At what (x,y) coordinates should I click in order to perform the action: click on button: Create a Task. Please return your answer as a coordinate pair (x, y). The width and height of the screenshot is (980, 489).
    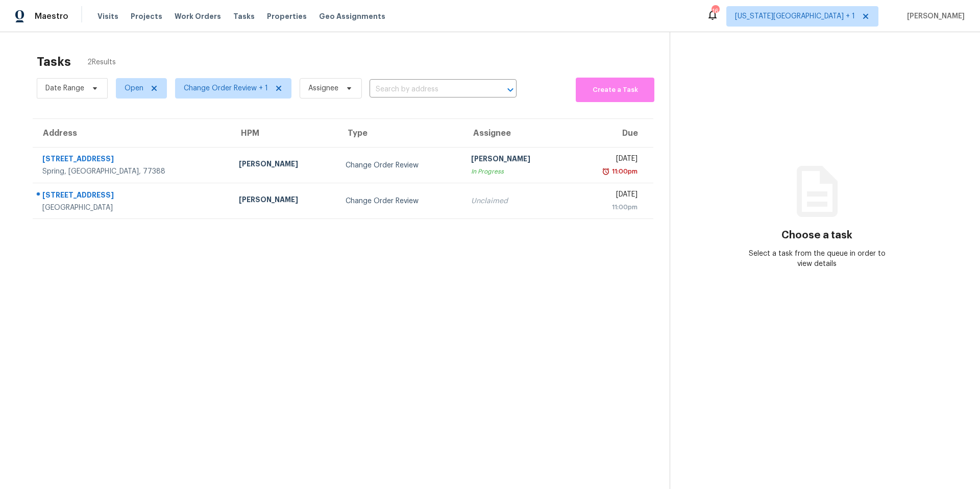
    Looking at the image, I should click on (615, 90).